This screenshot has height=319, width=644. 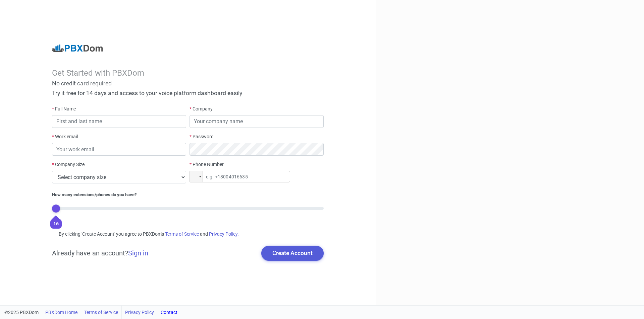 I want to click on div: Get Started with PBXDom, so click(x=188, y=73).